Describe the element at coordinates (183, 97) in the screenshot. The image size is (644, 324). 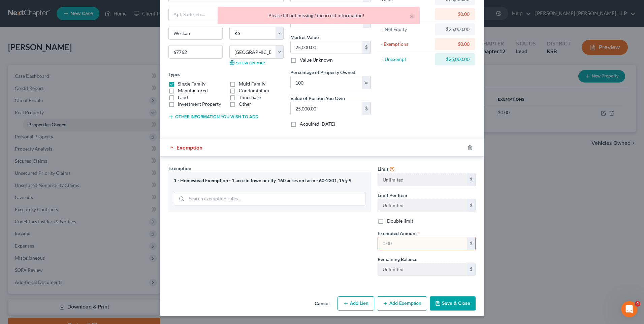
I see `label: Land` at that location.